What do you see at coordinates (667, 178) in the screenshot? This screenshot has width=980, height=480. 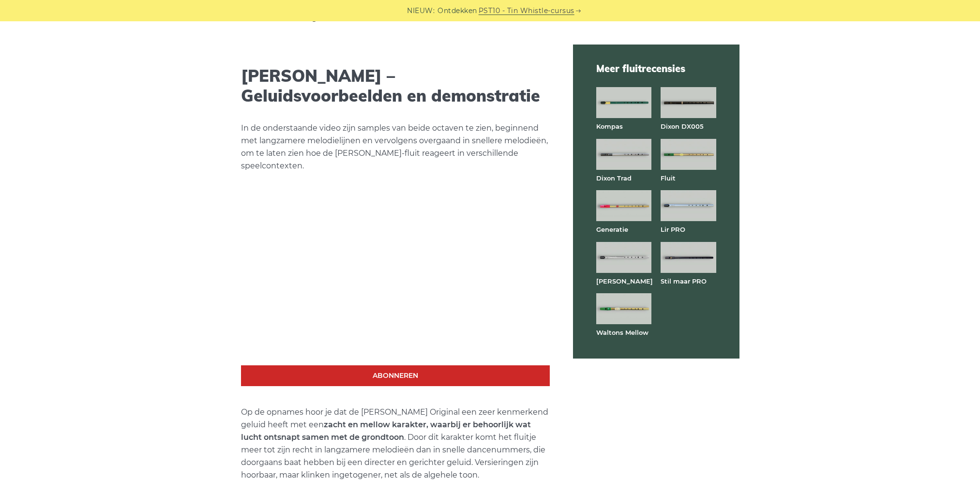 I see `a: Fluit` at bounding box center [667, 178].